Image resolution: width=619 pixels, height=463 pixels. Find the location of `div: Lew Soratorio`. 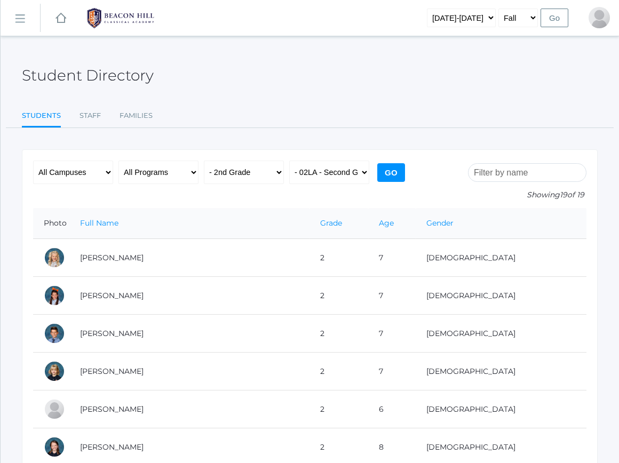

div: Lew Soratorio is located at coordinates (600, 18).